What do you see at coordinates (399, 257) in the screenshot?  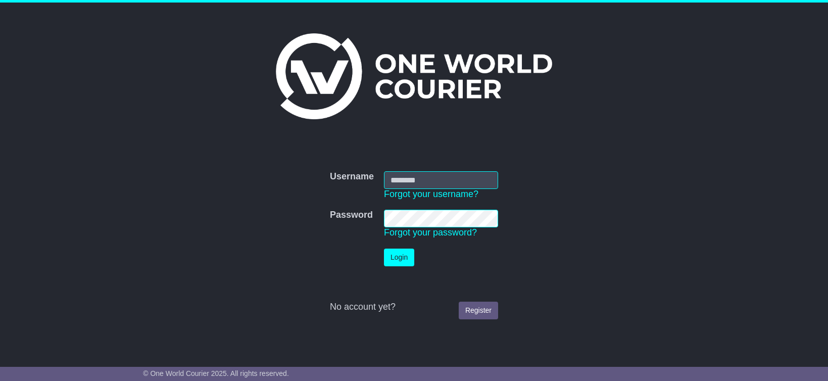 I see `button: Login` at bounding box center [399, 257].